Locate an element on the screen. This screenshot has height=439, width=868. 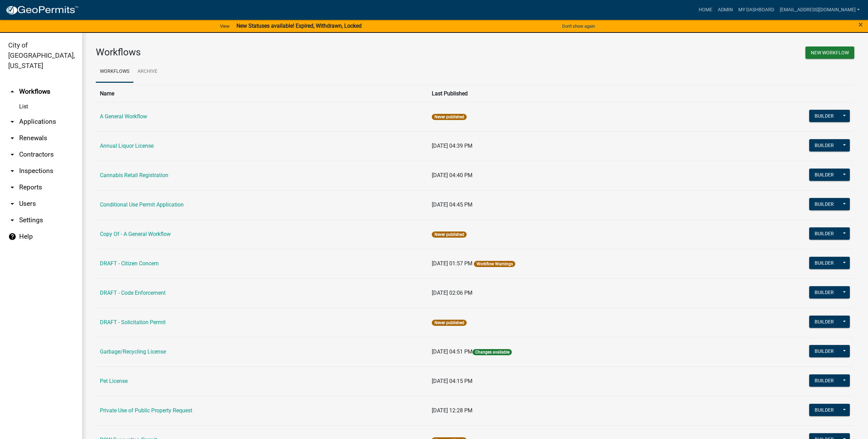
a: Conditional Use Permit Application is located at coordinates (142, 205).